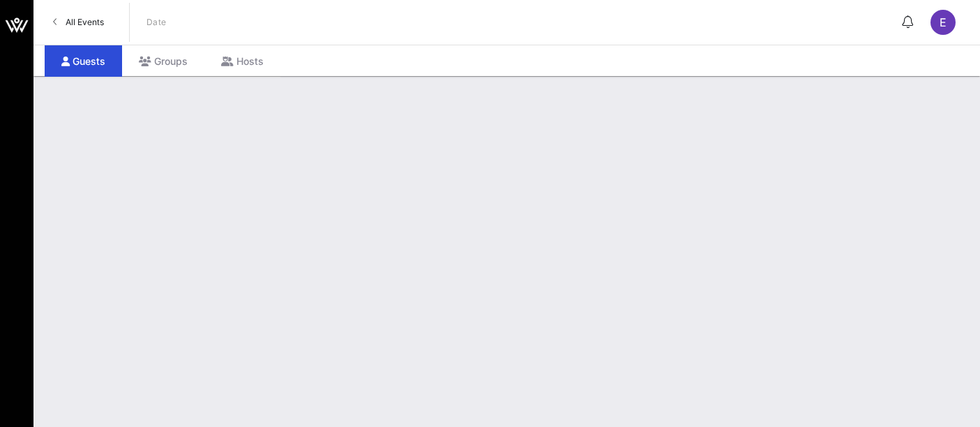  What do you see at coordinates (944, 23) in the screenshot?
I see `span: E` at bounding box center [944, 23].